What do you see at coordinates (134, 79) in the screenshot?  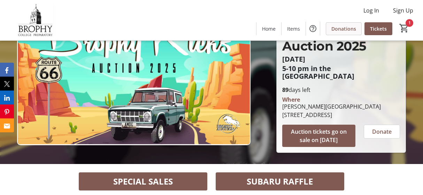 I see `img: Campaign CTA Media Photo` at bounding box center [134, 79].